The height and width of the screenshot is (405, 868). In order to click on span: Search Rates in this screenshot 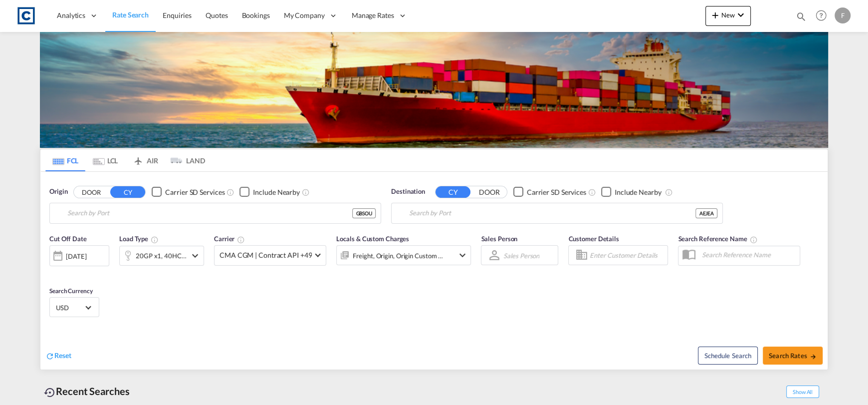, I will do `click(792, 355)`.